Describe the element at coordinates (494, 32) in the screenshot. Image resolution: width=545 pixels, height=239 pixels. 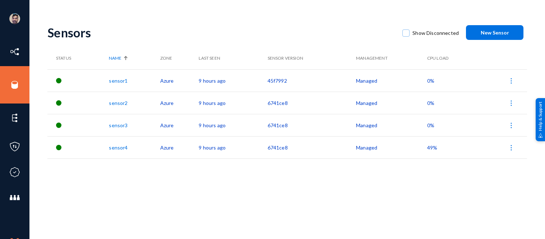
I see `button: New Sensor` at that location.